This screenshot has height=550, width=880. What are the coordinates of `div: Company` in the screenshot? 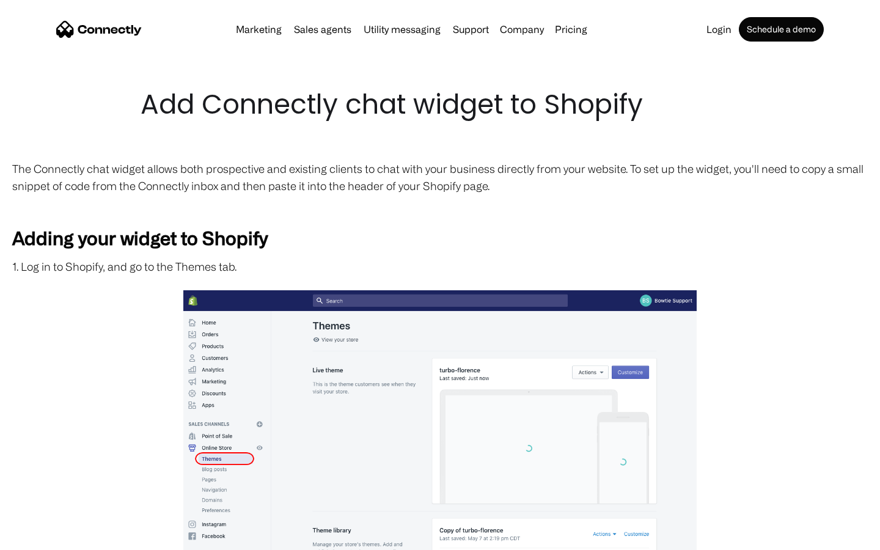 It's located at (522, 29).